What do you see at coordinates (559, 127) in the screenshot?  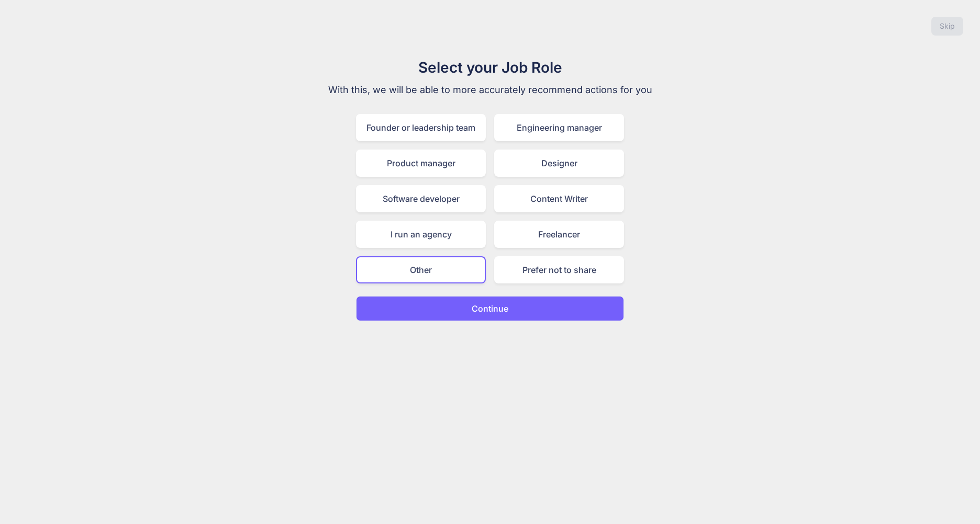 I see `div: Engineering manager` at bounding box center [559, 127].